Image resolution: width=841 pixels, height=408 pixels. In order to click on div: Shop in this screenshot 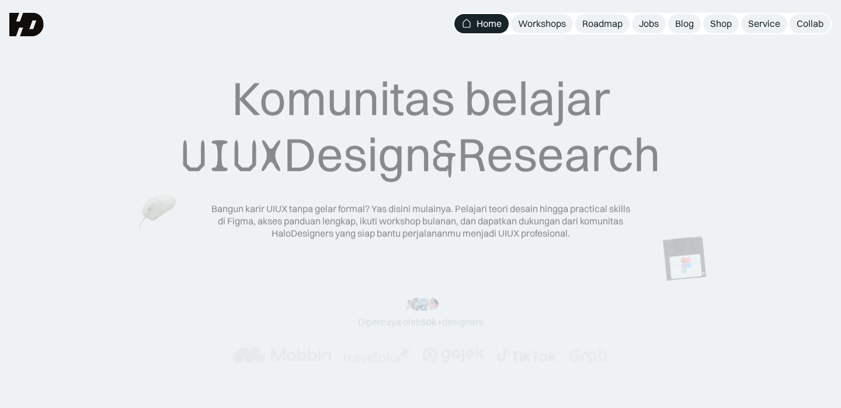, I will do `click(720, 23)`.